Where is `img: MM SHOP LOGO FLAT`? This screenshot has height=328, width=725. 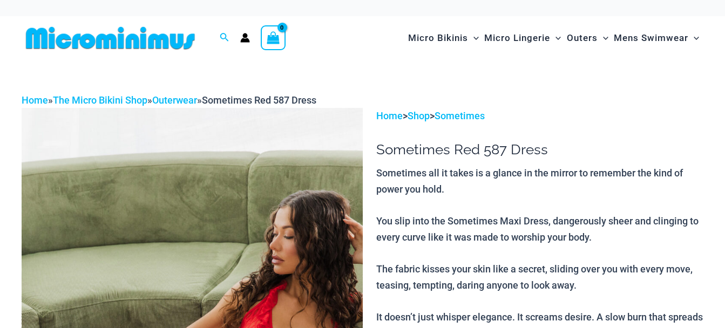 img: MM SHOP LOGO FLAT is located at coordinates (110, 38).